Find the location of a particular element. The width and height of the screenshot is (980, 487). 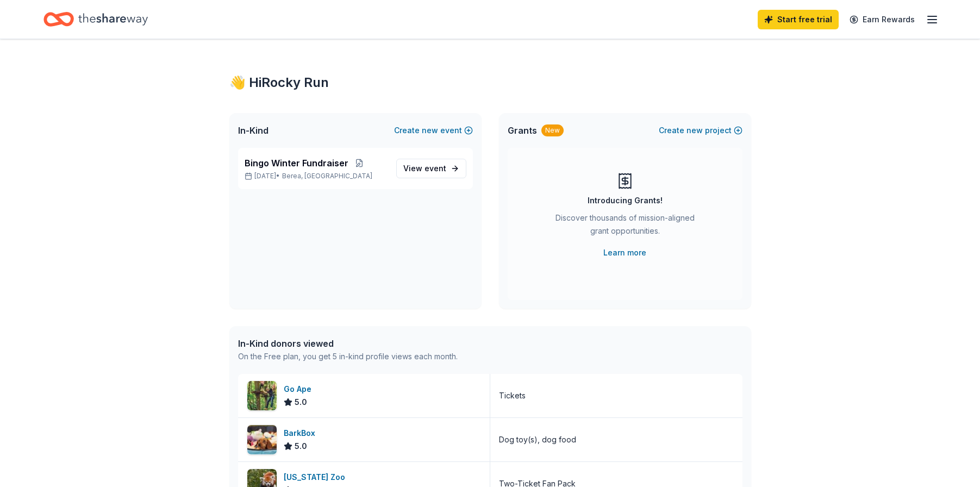

div: On the Free plan, you get 5 in-kind profile views each month. is located at coordinates (348, 357).